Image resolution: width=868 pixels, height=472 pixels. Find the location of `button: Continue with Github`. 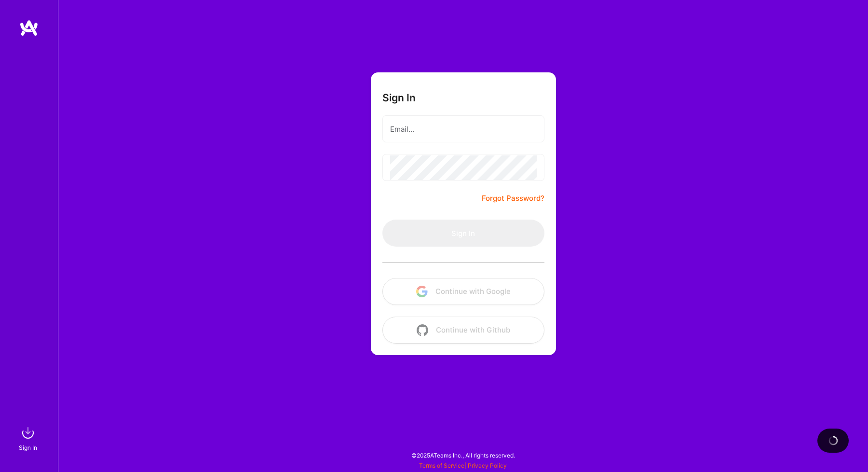

button: Continue with Github is located at coordinates (463, 330).